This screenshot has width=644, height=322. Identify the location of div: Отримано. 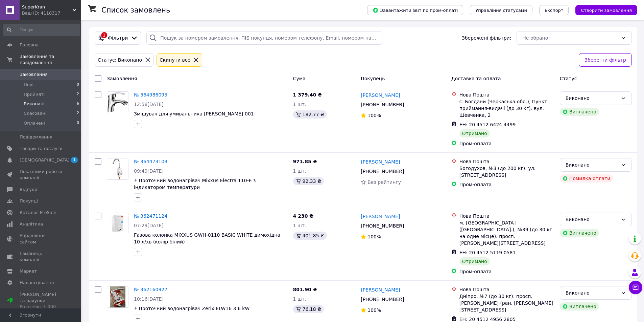
(474, 133).